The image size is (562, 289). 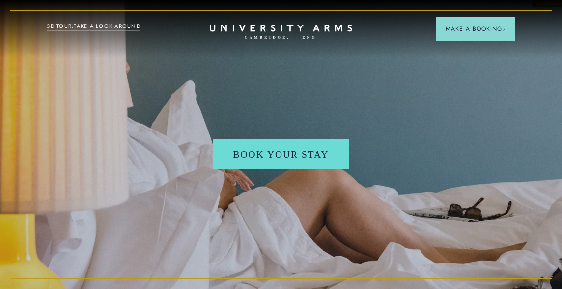 I want to click on button: Make a BookingArrow icon, so click(x=475, y=29).